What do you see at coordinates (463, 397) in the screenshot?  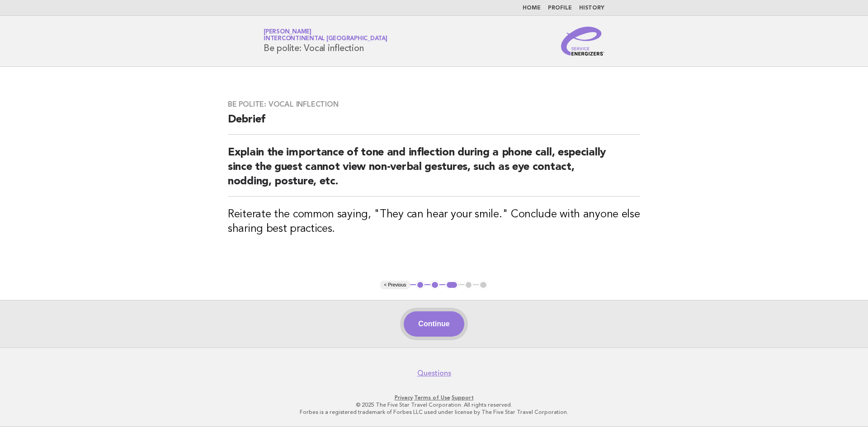 I see `a: Support` at bounding box center [463, 397].